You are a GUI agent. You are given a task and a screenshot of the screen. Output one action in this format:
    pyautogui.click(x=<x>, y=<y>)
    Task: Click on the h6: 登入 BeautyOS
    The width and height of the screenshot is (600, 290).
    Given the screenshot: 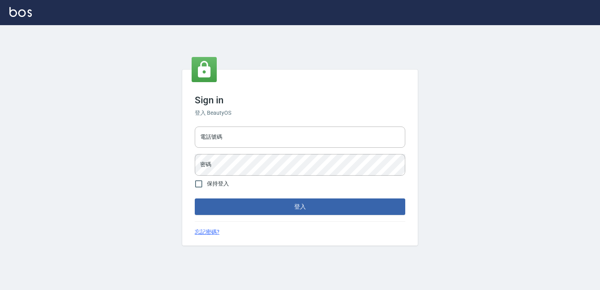 What is the action you would take?
    pyautogui.click(x=300, y=113)
    